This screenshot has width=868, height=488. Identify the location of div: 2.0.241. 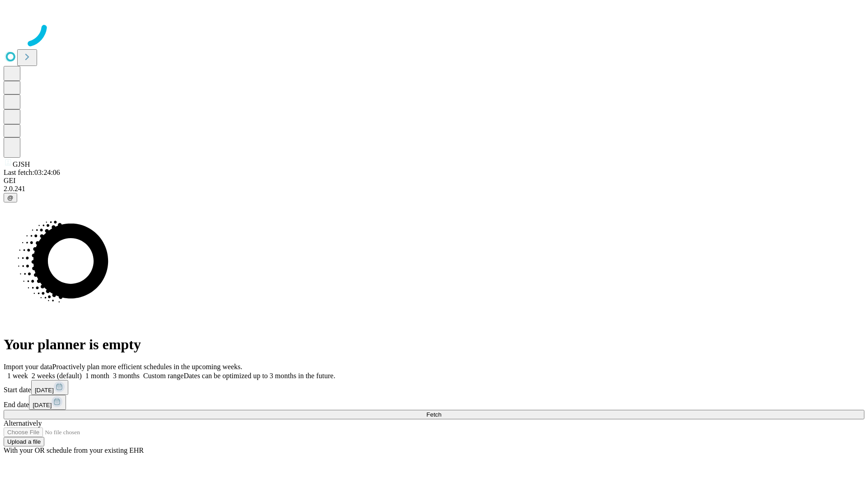
(434, 189).